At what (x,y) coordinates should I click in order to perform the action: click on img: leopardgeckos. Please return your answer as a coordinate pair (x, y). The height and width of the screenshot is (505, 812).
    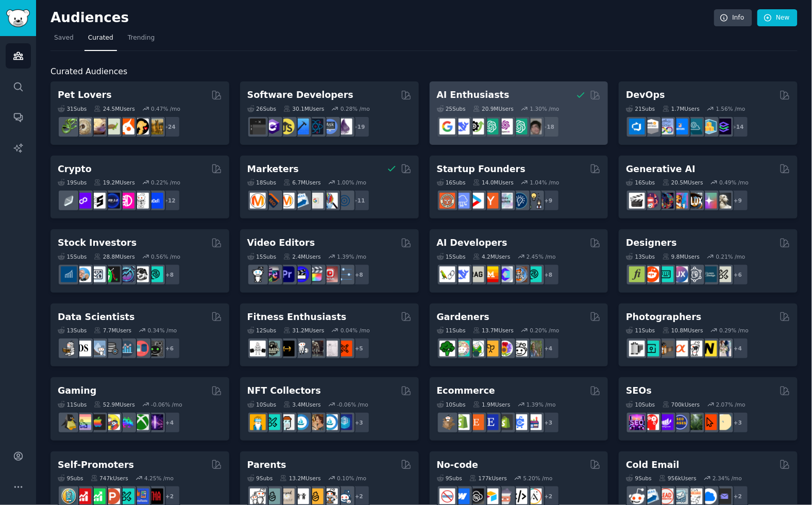
    Looking at the image, I should click on (97, 126).